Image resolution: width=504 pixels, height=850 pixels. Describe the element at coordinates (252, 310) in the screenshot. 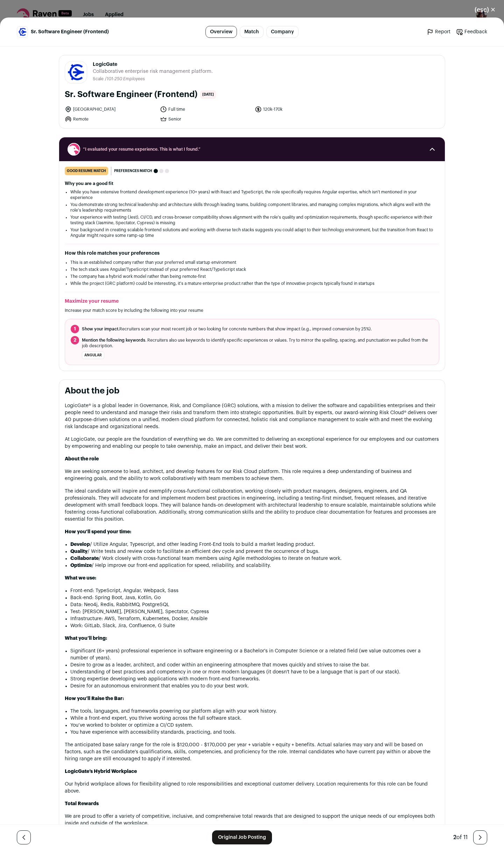

I see `p: Increase your match score by including the following into your resume` at that location.